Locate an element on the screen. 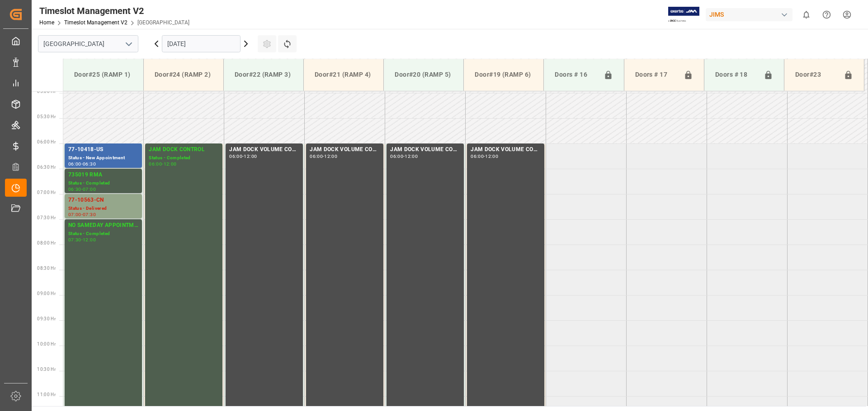  a: Timeslot Management V2 is located at coordinates (96, 23).